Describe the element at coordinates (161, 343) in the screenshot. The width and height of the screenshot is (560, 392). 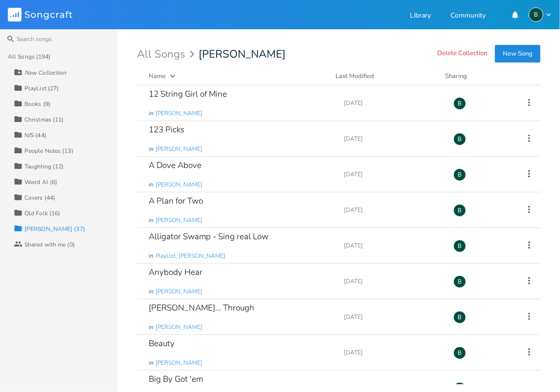
I see `div: Beauty` at that location.